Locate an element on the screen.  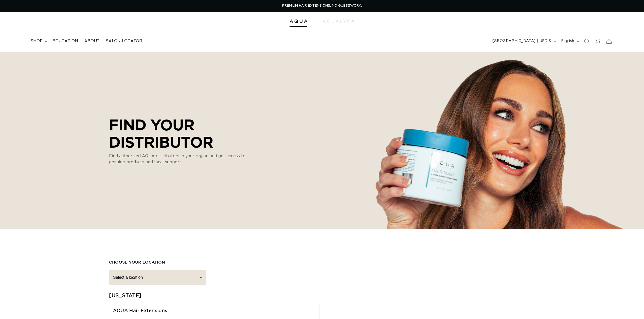
summary: shop is located at coordinates (38, 41).